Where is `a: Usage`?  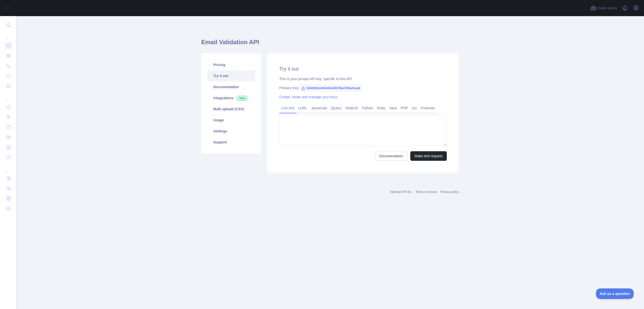 a: Usage is located at coordinates (232, 120).